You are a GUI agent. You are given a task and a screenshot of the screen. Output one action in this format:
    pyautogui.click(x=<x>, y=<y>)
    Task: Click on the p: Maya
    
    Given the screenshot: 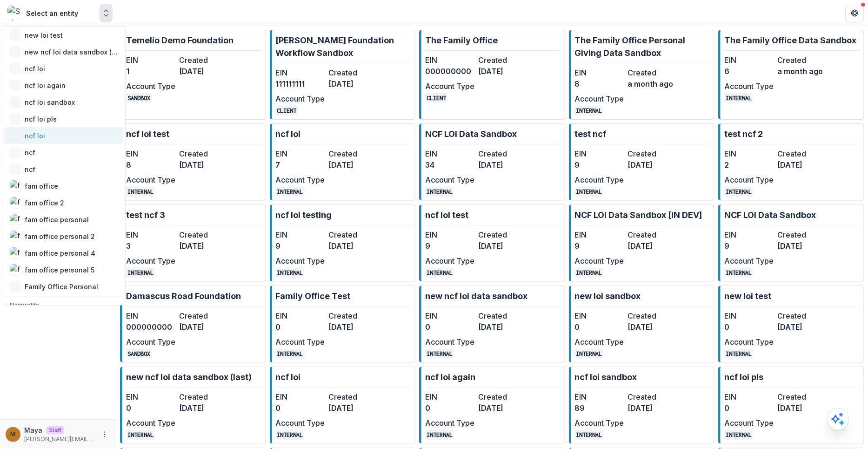 What is the action you would take?
    pyautogui.click(x=33, y=430)
    